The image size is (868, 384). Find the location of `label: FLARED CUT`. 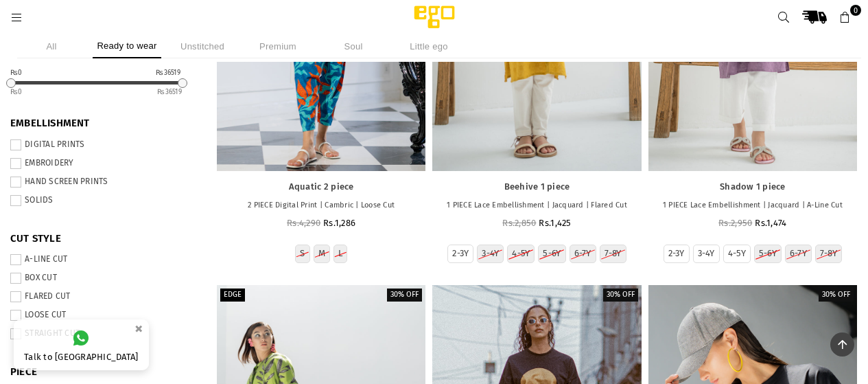

label: FLARED CUT is located at coordinates (103, 296).